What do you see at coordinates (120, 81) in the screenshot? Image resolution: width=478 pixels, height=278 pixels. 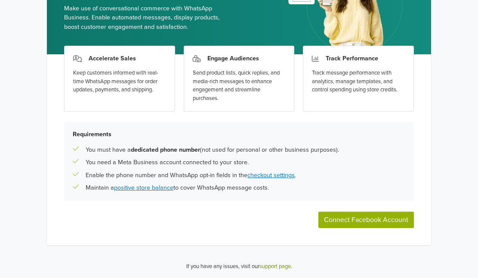 I see `div: Keep customers informed with real-time WhatsApp messages for order updates, payments, and shipping.` at bounding box center [120, 81].